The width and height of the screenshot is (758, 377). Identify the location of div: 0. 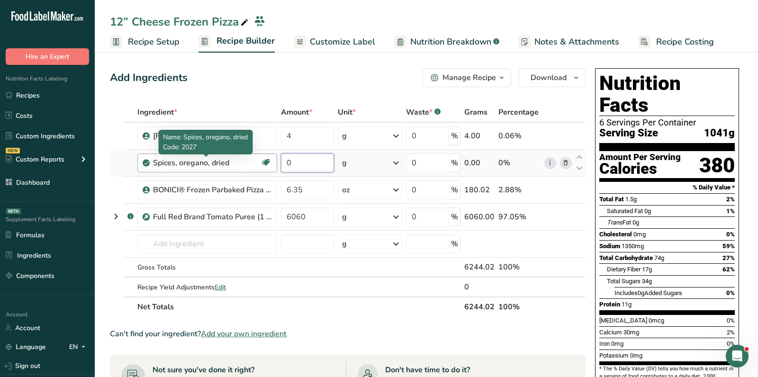
(479, 287).